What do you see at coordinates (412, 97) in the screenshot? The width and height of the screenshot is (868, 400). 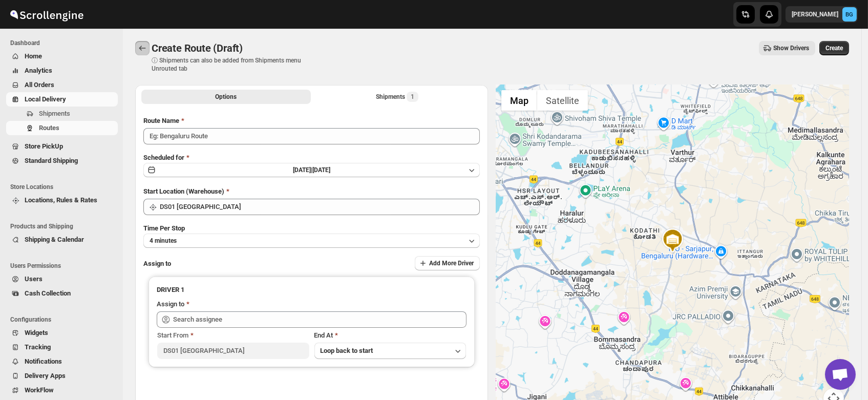 I see `span: 1` at bounding box center [412, 97].